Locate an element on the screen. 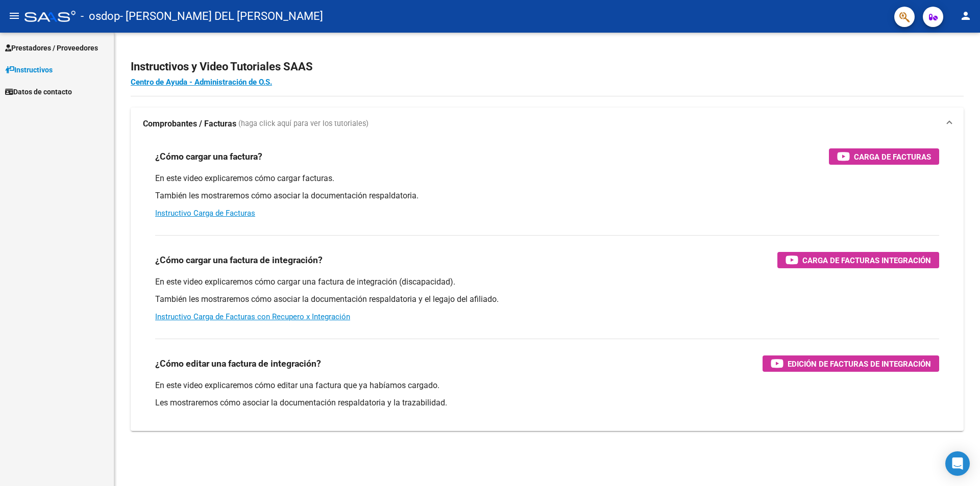  span: (haga click aquí para ver los tutoriales) is located at coordinates (303, 124).